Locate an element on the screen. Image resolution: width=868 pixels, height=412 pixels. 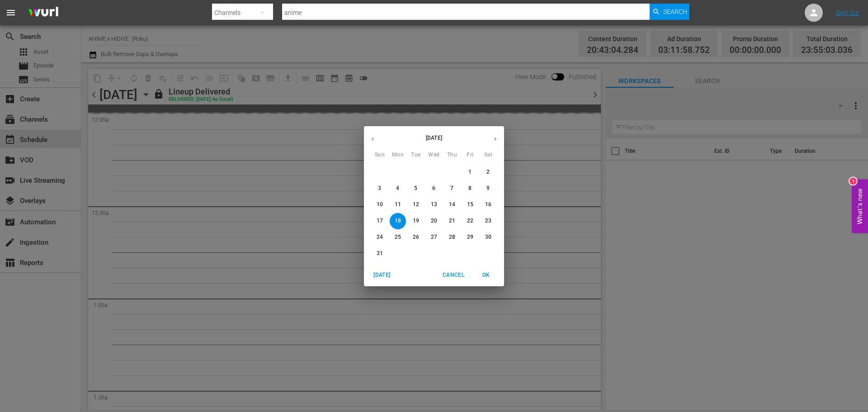
button: 9 is located at coordinates (488, 188).